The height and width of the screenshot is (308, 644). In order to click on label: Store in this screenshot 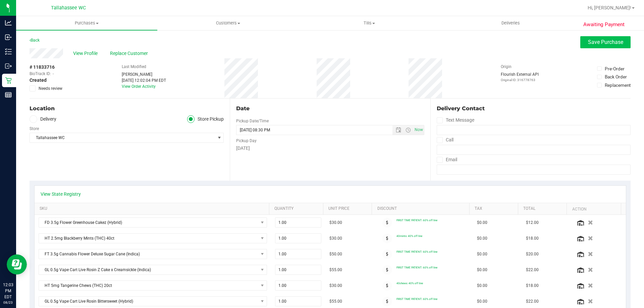, I will do `click(34, 128)`.